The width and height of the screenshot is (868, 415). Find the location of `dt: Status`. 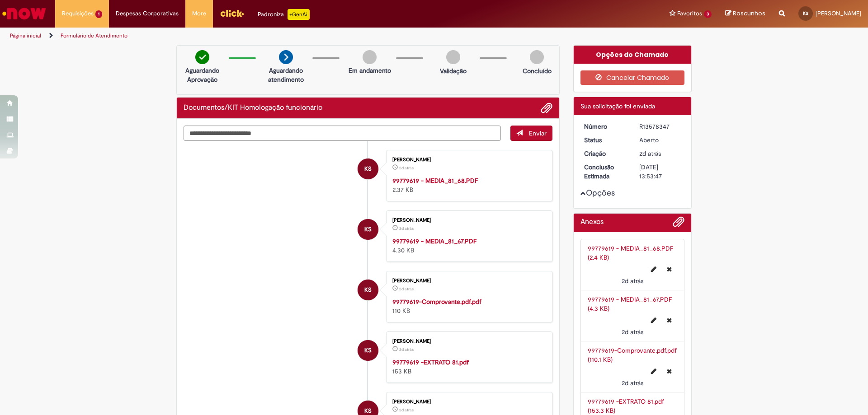

dt: Status is located at coordinates (605, 140).